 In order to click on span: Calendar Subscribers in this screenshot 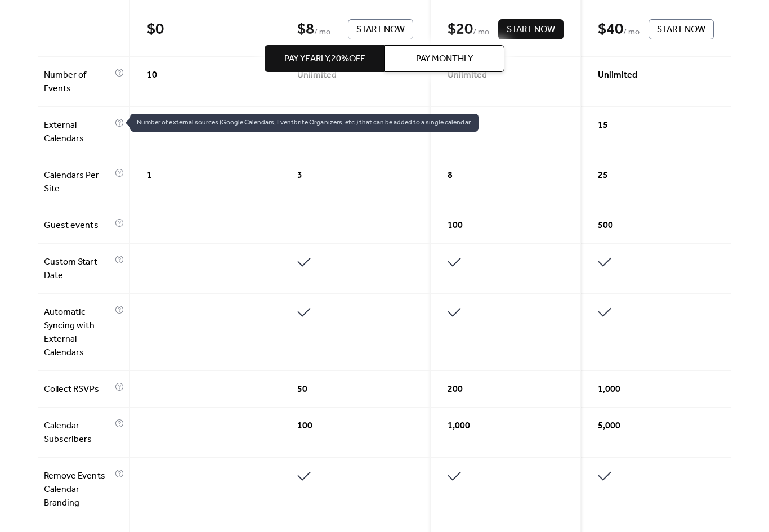, I will do `click(77, 433)`.